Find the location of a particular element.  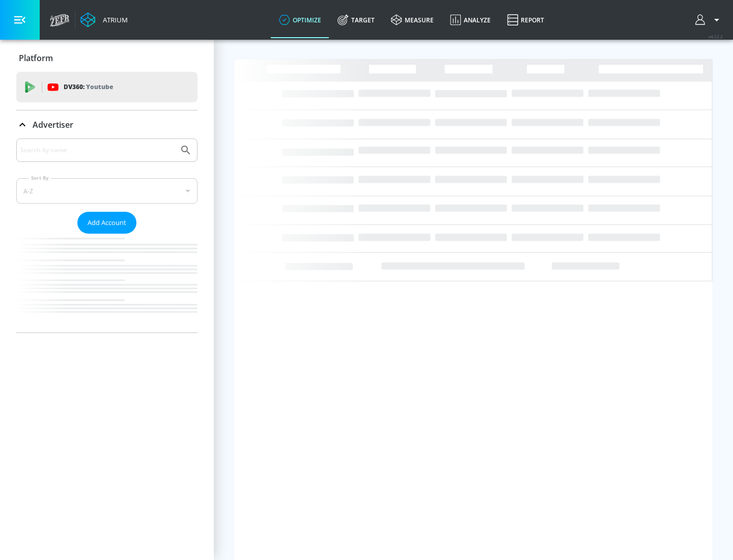

a: measure is located at coordinates (412, 19).